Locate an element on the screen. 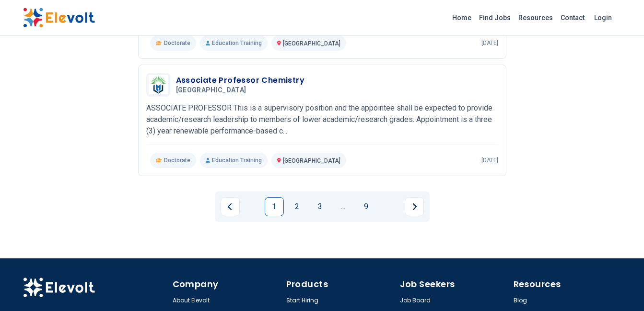 This screenshot has height=311, width=644. a: Previous page is located at coordinates (230, 207).